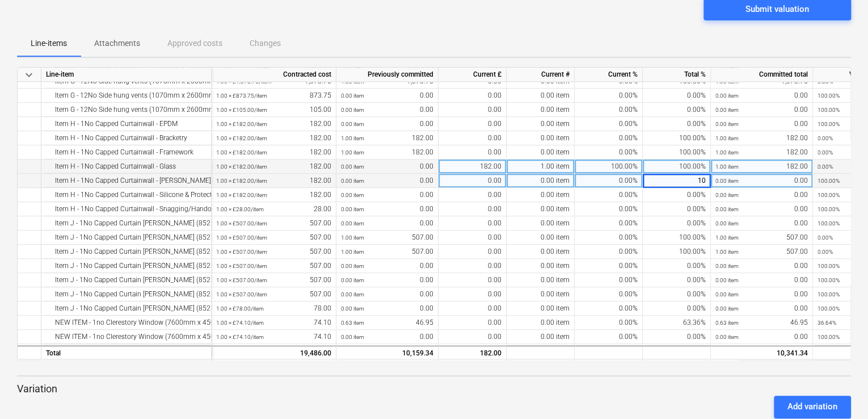  I want to click on div: Add variation, so click(812, 406).